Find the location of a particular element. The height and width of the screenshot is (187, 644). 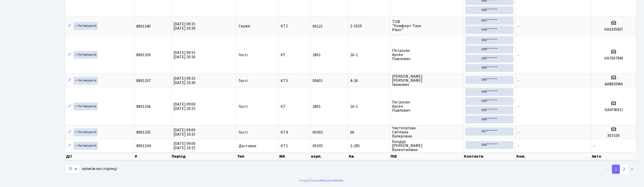

h5: КА3105ВП is located at coordinates (614, 29).